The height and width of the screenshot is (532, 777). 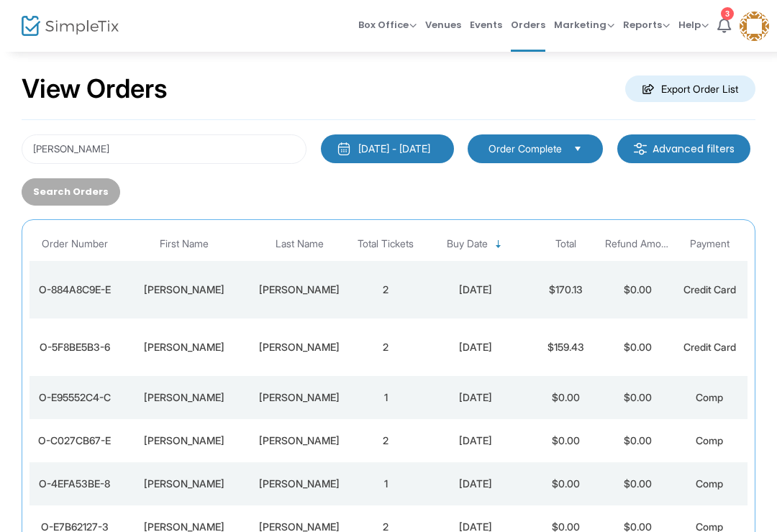 I want to click on th: Total Tickets, so click(x=386, y=244).